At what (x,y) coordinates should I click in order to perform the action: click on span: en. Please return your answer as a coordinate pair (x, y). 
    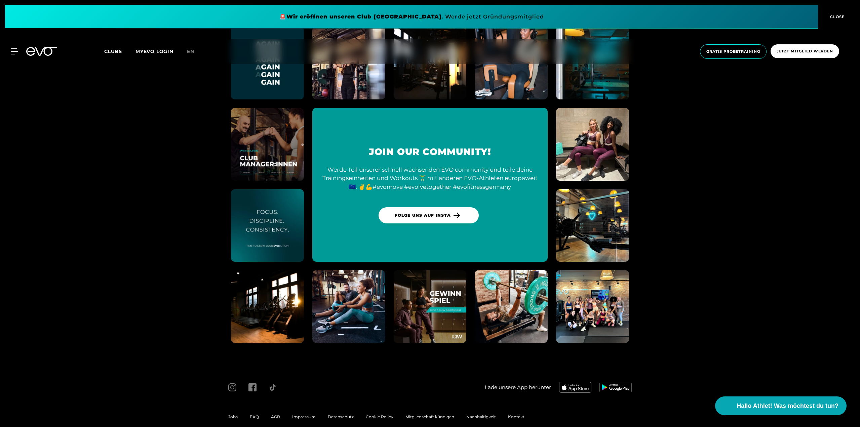
    Looking at the image, I should click on (191, 51).